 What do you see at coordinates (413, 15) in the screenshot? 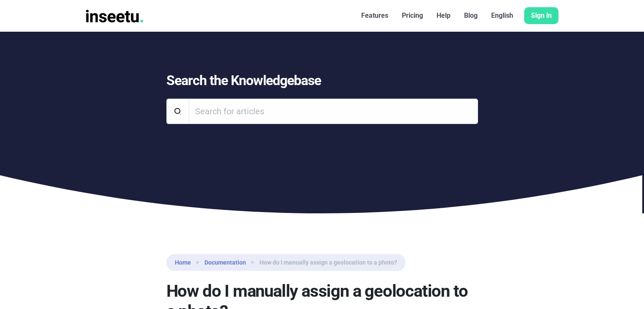
I see `font: Pricing` at bounding box center [413, 15].